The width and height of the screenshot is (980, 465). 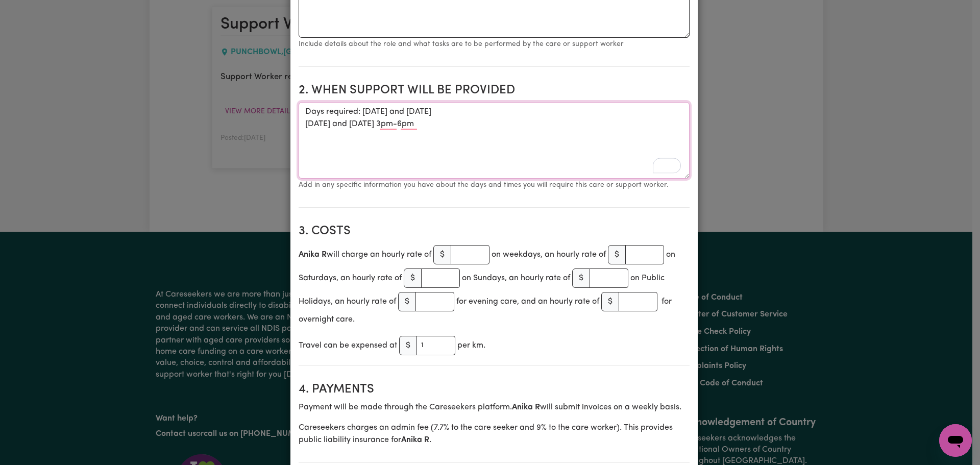 I want to click on p: Careseekers charges an admin fee ( 7.7 % to the care seeker and 9% to the care worker). This prov..., so click(x=494, y=434).